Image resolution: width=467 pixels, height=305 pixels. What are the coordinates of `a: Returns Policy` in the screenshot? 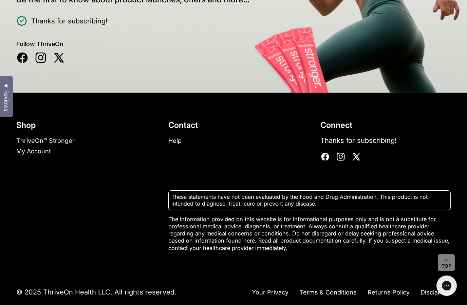 It's located at (389, 292).